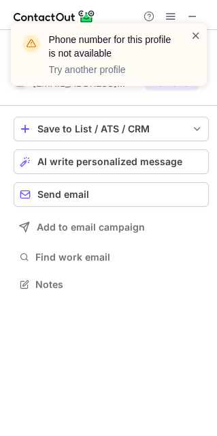 This screenshot has height=436, width=217. I want to click on button: Send email, so click(111, 194).